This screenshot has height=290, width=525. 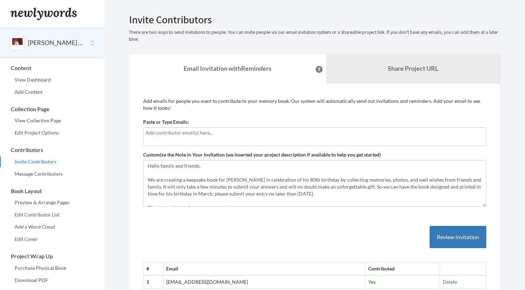 What do you see at coordinates (52, 68) in the screenshot?
I see `h3: Content` at bounding box center [52, 68].